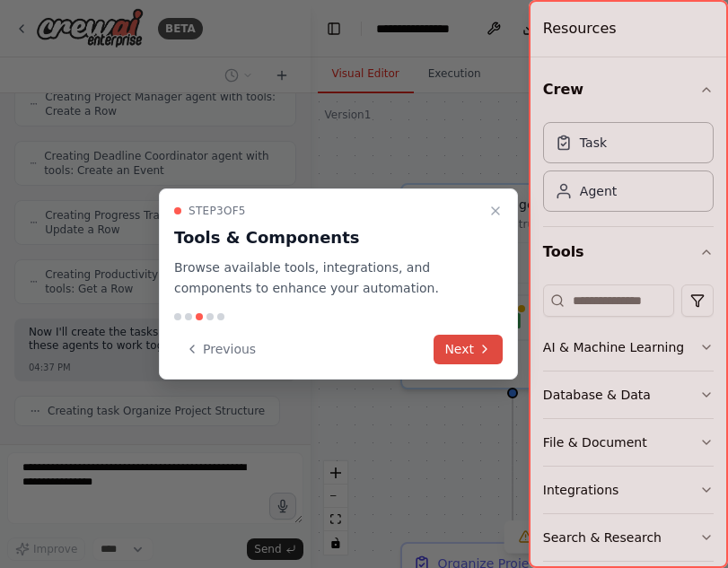  What do you see at coordinates (468, 349) in the screenshot?
I see `button: Next` at bounding box center [468, 349].